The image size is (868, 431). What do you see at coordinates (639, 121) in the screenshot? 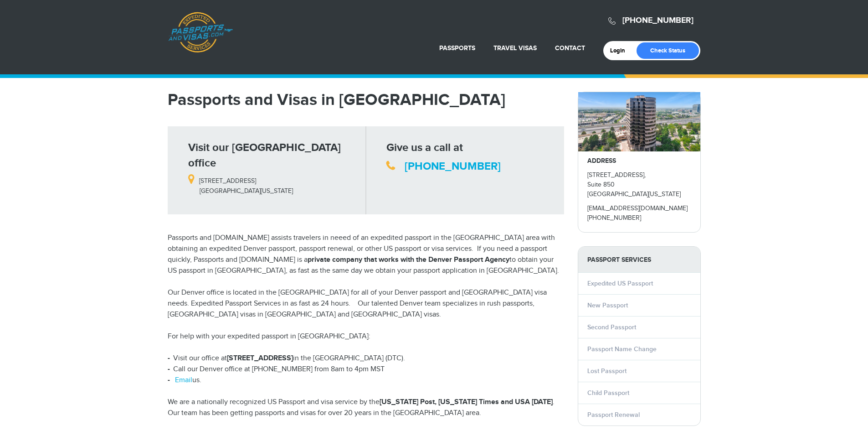
I see `img: passportsandvisas_denver_5251_dtc_parkway_-_28de80_-_029b8f063c7946511503b0bb3931d518761db640.jpg` at bounding box center [639, 121].